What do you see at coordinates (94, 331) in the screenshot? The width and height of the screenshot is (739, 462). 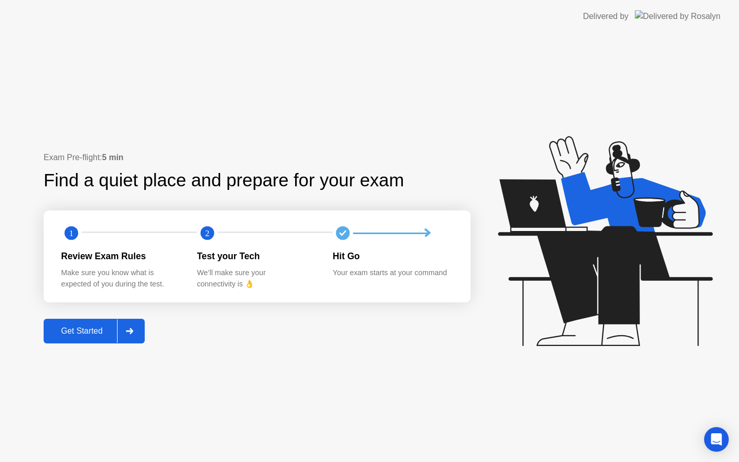 I see `button: Get Started` at bounding box center [94, 331].